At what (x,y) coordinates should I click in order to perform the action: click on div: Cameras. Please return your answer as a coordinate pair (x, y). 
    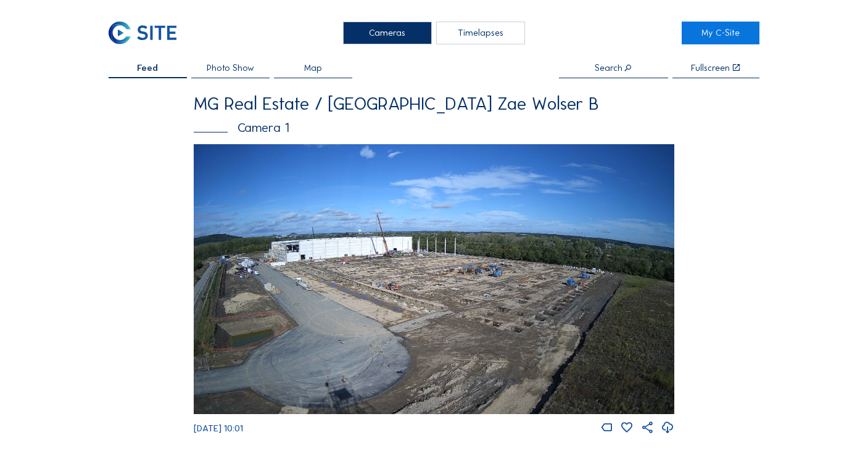
    Looking at the image, I should click on (387, 32).